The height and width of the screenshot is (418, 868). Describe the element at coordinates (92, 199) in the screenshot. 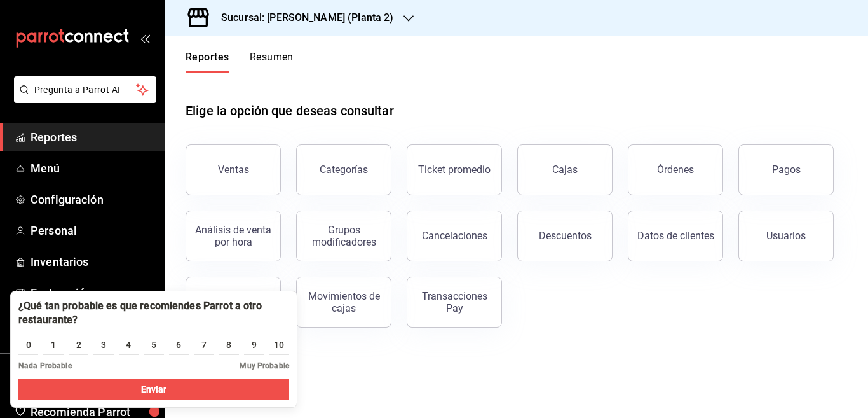

I see `span: Configuración` at that location.